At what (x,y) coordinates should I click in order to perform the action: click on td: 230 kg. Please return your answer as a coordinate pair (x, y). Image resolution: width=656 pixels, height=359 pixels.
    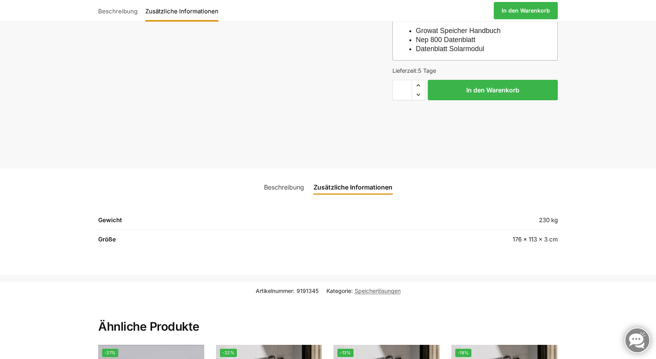
    Looking at the image, I should click on (458, 222).